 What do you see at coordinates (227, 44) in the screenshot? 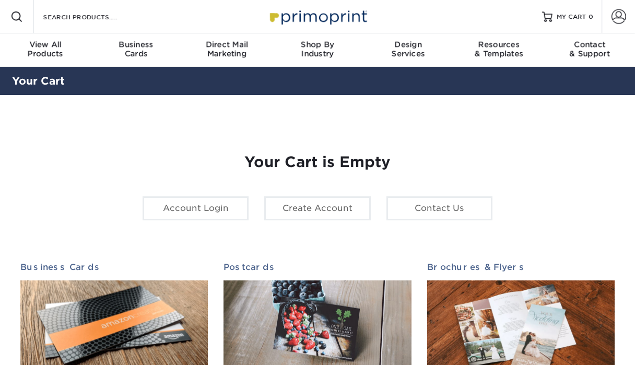
I see `span: Direct Mail` at bounding box center [227, 44].